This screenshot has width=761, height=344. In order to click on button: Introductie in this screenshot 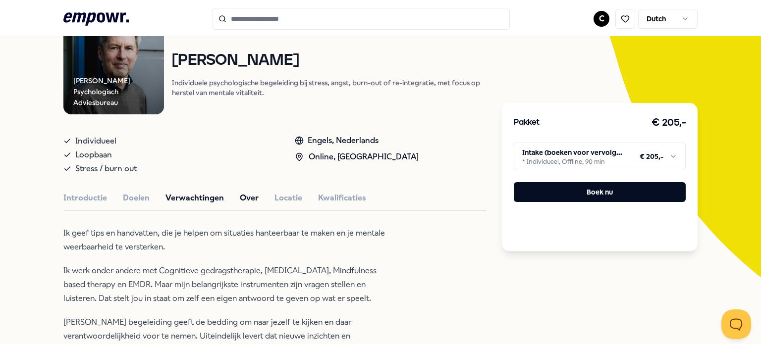, I will do `click(85, 198)`.